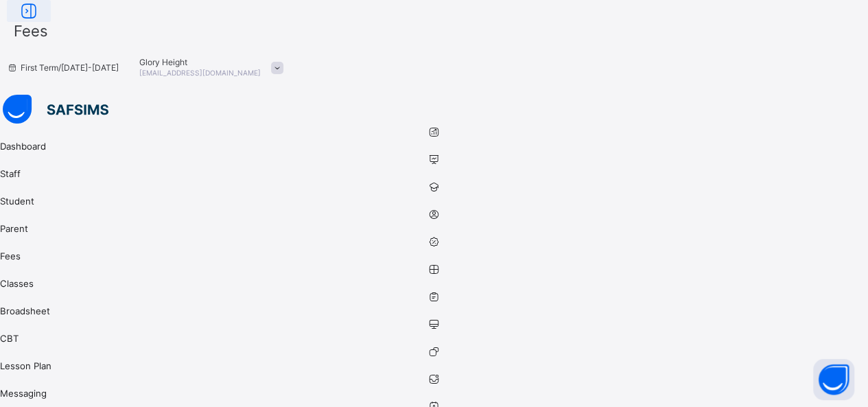 This screenshot has height=407, width=868. I want to click on span: session/term information, so click(62, 67).